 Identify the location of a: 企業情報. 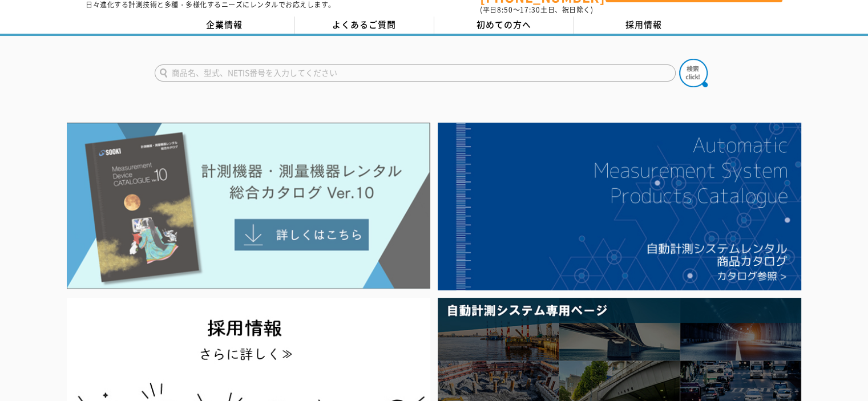
(225, 25).